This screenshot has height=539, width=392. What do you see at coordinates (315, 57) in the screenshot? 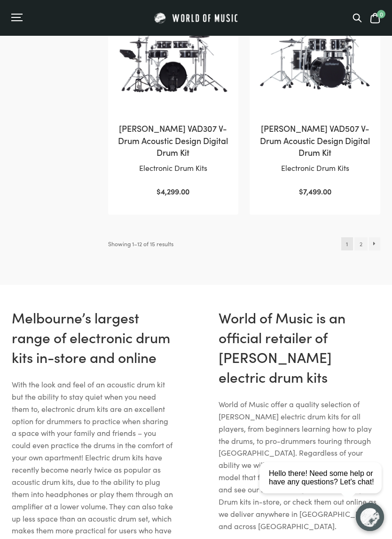
I see `img: Roland VAD507 V-Drum Acoustic Design Digital Drum Kit Front` at bounding box center [315, 57].